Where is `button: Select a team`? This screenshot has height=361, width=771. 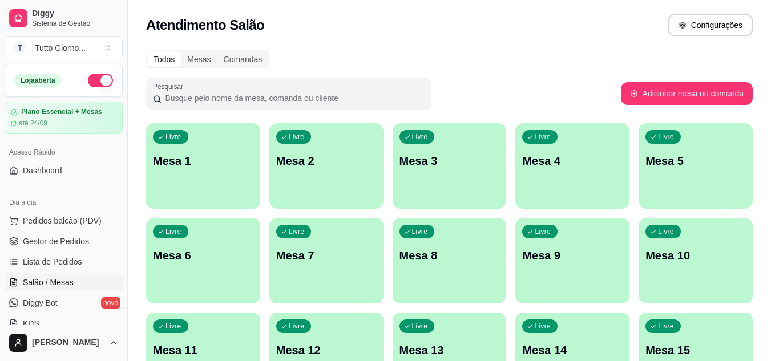
button: Select a team is located at coordinates (63, 48).